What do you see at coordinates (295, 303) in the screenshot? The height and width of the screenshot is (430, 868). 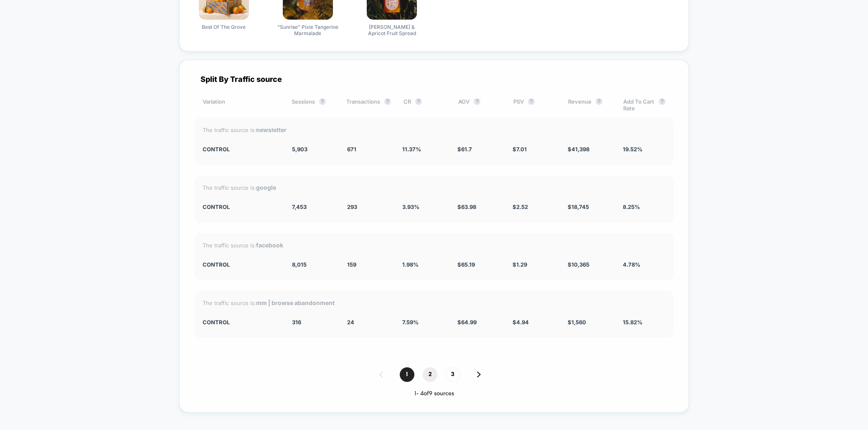 I see `strong: mm | browse abandonment` at bounding box center [295, 303].